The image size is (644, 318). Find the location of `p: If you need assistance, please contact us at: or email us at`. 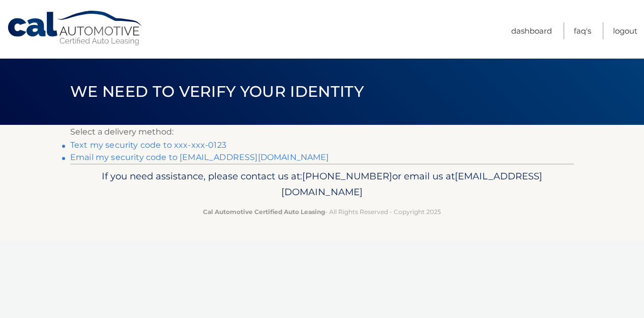

p: If you need assistance, please contact us at: or email us at is located at coordinates (322, 184).